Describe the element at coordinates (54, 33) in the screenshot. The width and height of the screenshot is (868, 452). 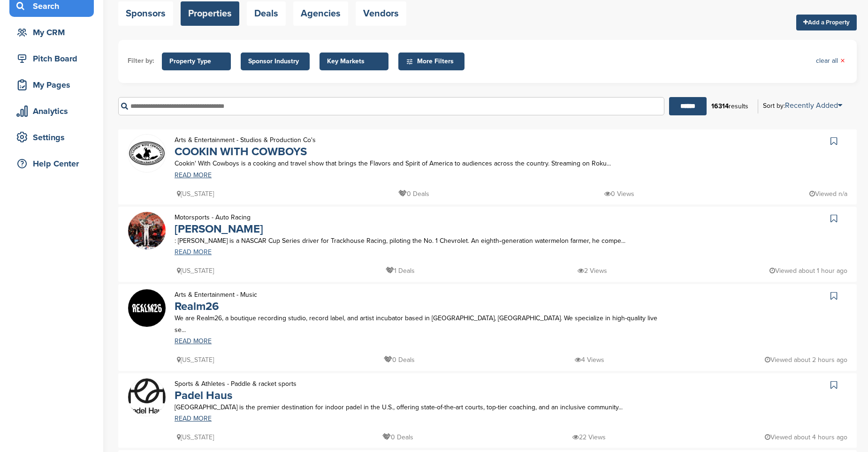
I see `div: My CRM` at that location.